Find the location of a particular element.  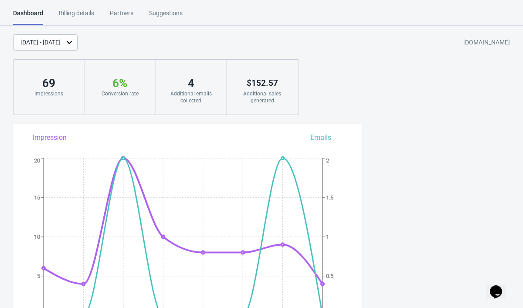

tspan: 5 is located at coordinates (38, 276).